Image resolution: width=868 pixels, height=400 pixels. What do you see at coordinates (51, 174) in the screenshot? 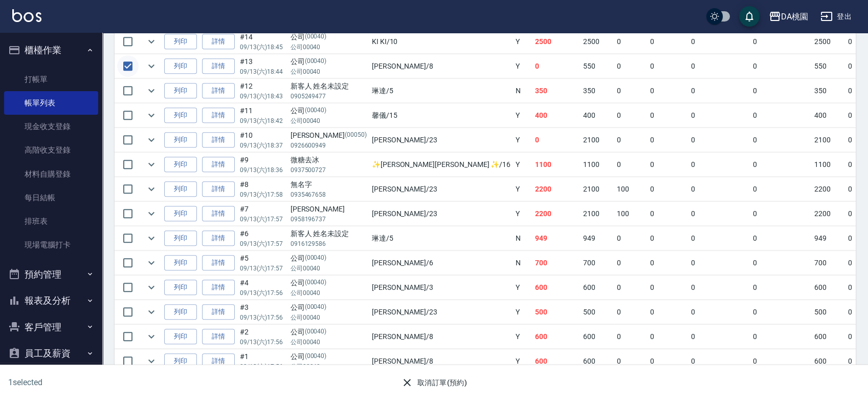
I see `a: 材料自購登錄` at bounding box center [51, 174].